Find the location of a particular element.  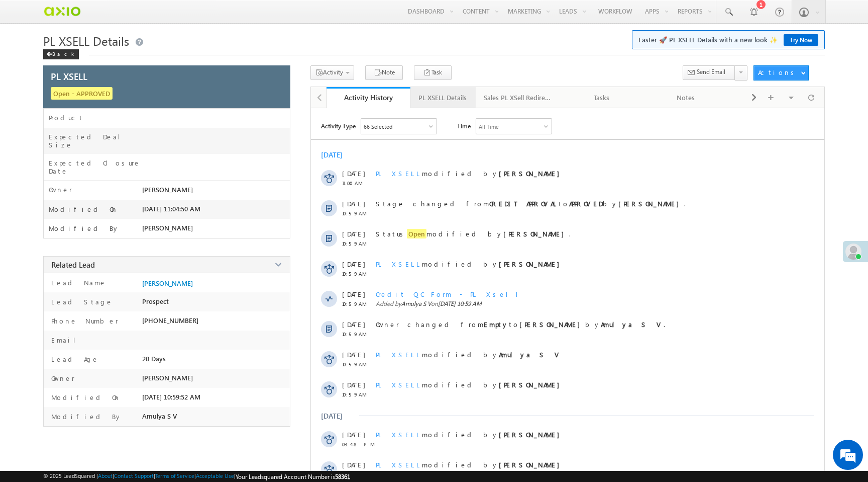

a: Terms of Service is located at coordinates (175, 475).